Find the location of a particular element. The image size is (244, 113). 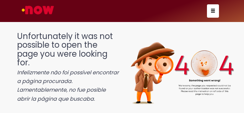

img: 404_ambev_new.png is located at coordinates (182, 69).